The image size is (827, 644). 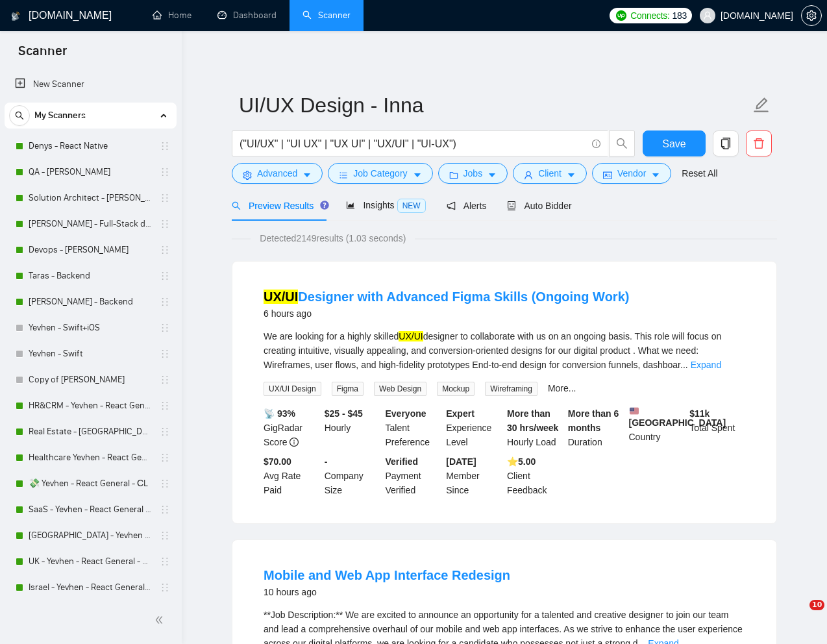 What do you see at coordinates (247, 15) in the screenshot?
I see `a: dashboardDashboard` at bounding box center [247, 15].